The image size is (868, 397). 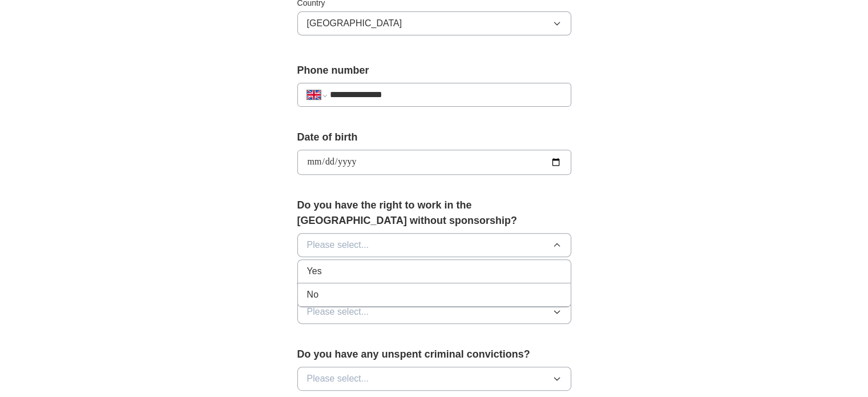 What do you see at coordinates (313, 295) in the screenshot?
I see `span: No` at bounding box center [313, 295].